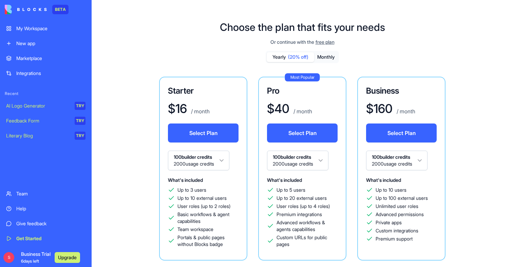 The width and height of the screenshot is (513, 267). Describe the element at coordinates (208, 241) in the screenshot. I see `span: Portals & public pages without Blocks badge` at that location.